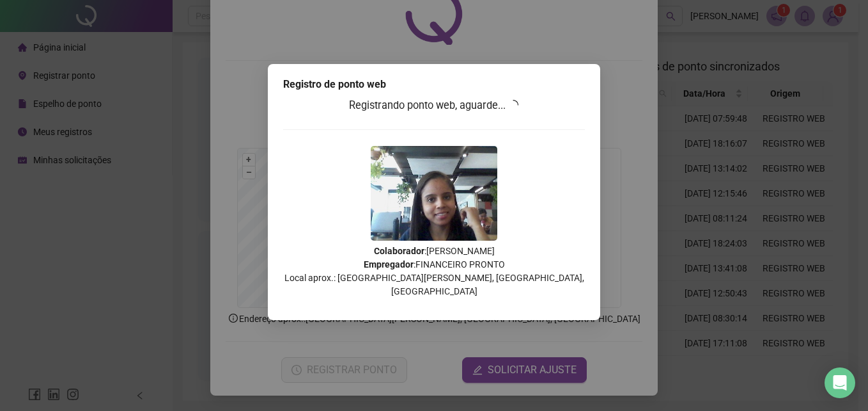  Describe the element at coordinates (399, 251) in the screenshot. I see `strong: Colaborador` at that location.